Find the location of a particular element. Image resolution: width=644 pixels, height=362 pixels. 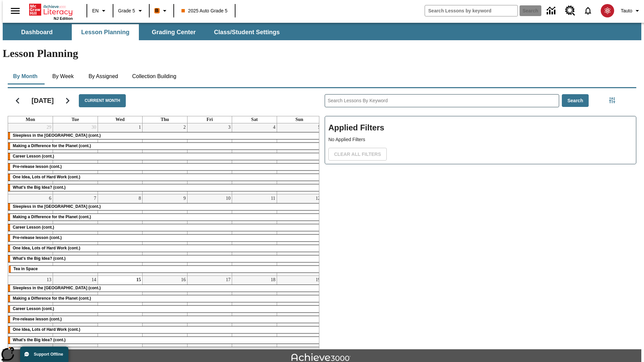

button: Search is located at coordinates (575, 101).